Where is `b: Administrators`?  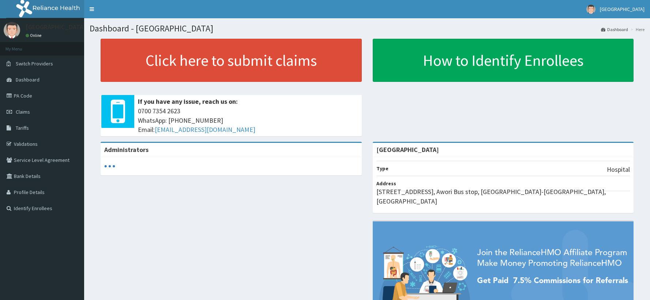 b: Administrators is located at coordinates (126, 150).